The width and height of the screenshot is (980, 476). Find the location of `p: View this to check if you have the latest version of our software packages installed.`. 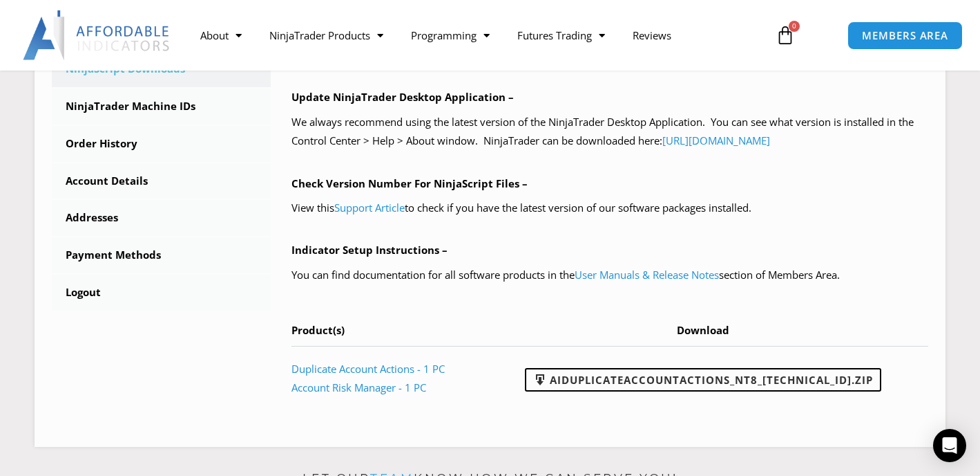

p: View this to check if you have the latest version of our software packages installed. is located at coordinates (610, 208).